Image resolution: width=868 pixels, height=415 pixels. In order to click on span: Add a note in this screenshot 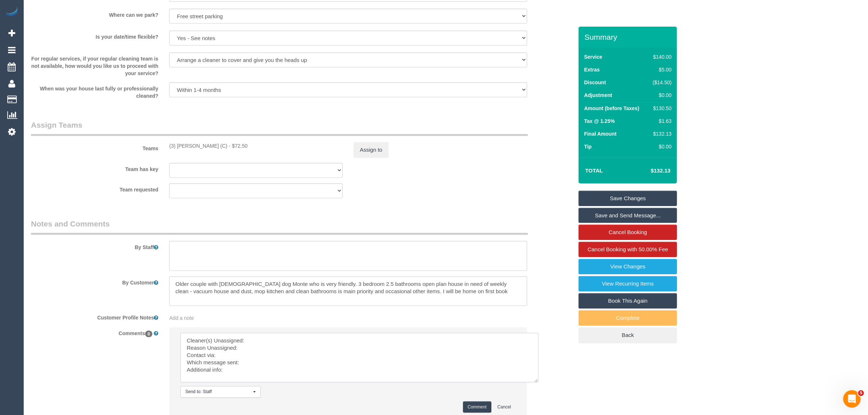, I will do `click(181, 318)`.